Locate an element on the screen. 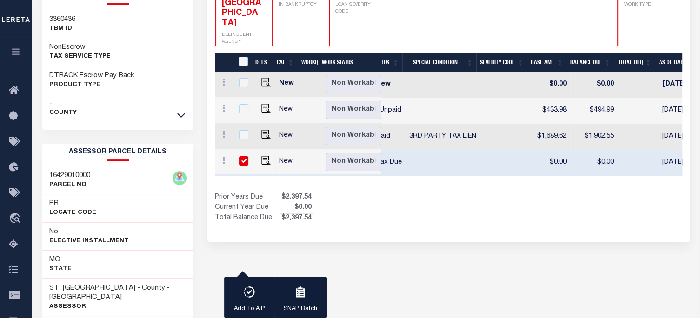 This screenshot has width=700, height=318. h2: ASSESSOR PARCEL DETAILS is located at coordinates (118, 152).